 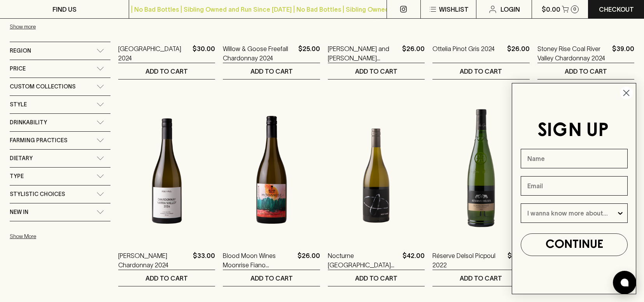 I want to click on span: Dietary, so click(x=21, y=158).